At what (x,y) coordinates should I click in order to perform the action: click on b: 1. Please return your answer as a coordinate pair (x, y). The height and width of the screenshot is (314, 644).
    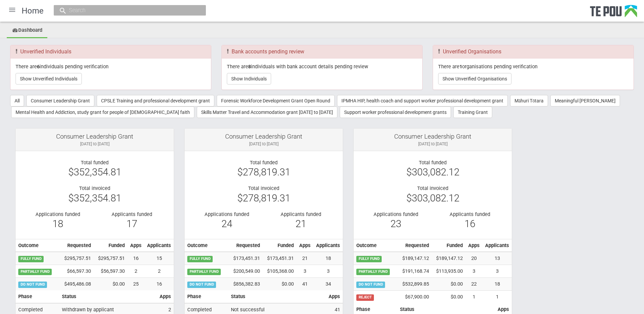
    Looking at the image, I should click on (461, 66).